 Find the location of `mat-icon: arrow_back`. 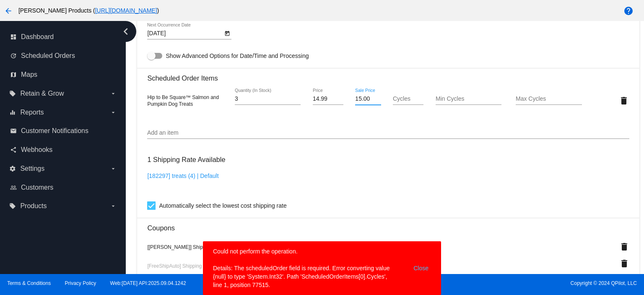

mat-icon: arrow_back is located at coordinates (9, 11).